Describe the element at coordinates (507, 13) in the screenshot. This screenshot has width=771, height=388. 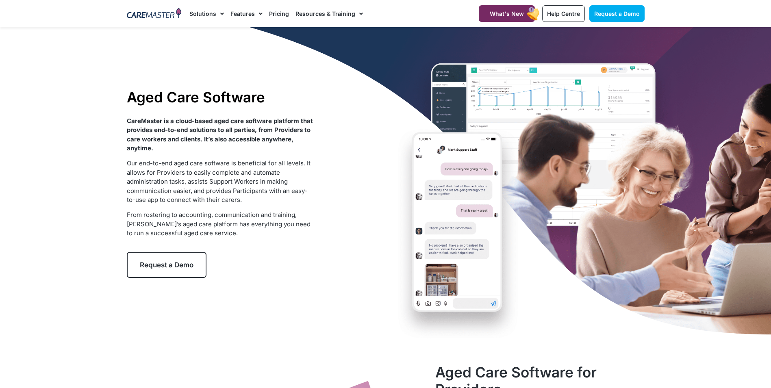
I see `a: What's New` at that location.